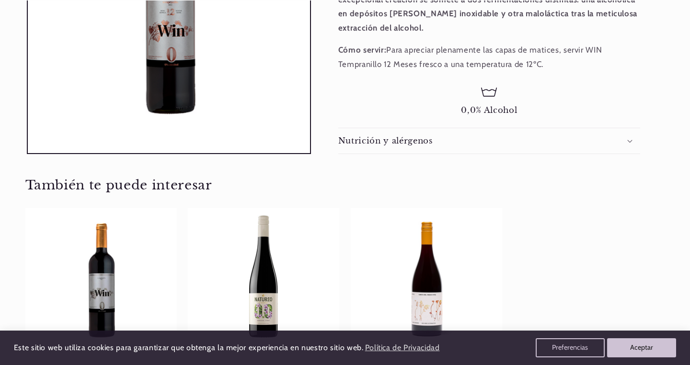 This screenshot has width=690, height=365. I want to click on button: Preferencias, so click(570, 348).